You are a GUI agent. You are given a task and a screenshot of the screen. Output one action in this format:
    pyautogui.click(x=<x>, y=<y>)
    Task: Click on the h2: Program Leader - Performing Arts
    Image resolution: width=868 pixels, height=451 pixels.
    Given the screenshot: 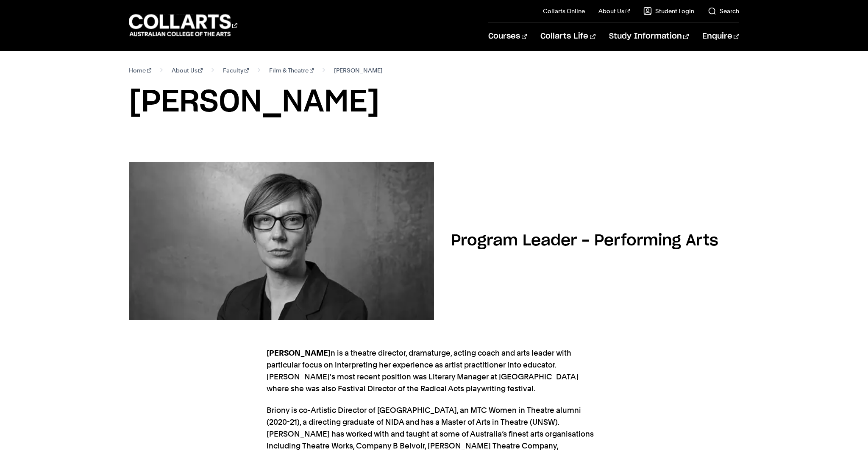 What is the action you would take?
    pyautogui.click(x=584, y=241)
    